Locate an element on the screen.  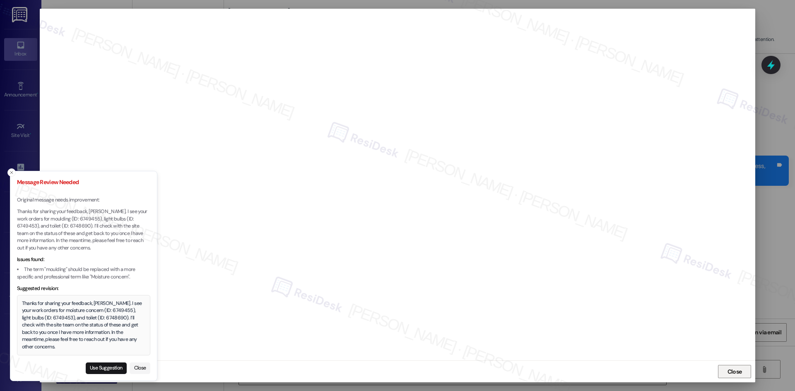
span: Close is located at coordinates (734, 372).